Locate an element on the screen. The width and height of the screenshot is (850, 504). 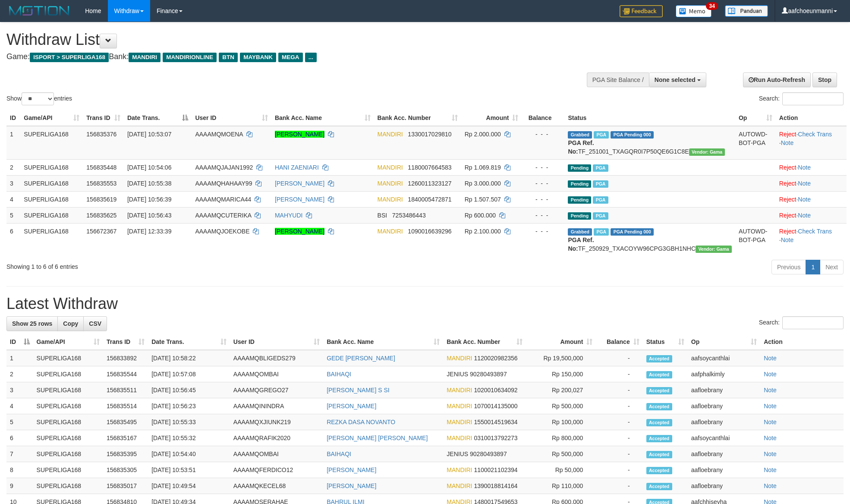
th: Game/API: activate to sort column ascending is located at coordinates (68, 342).